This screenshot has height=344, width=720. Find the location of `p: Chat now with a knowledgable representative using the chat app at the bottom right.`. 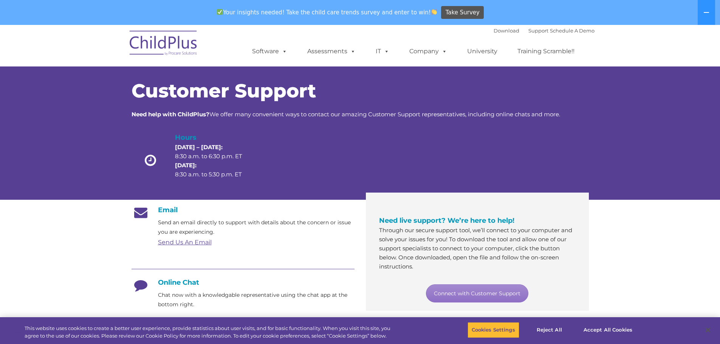

p: Chat now with a knowledgable representative using the chat app at the bottom right. is located at coordinates (256, 300).